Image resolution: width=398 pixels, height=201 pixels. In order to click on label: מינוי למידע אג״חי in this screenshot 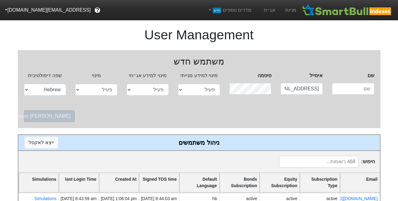, I will do `click(147, 76)`.